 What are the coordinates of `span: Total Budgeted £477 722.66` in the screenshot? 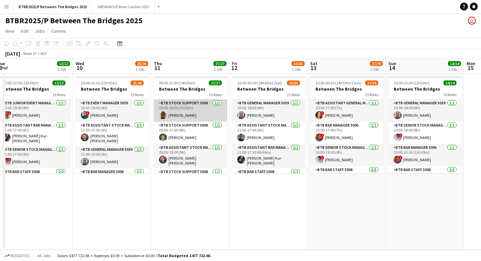 It's located at (184, 256).